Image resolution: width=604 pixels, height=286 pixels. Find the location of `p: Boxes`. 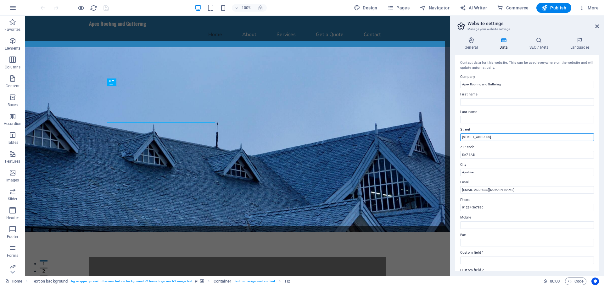

p: Boxes is located at coordinates (13, 105).